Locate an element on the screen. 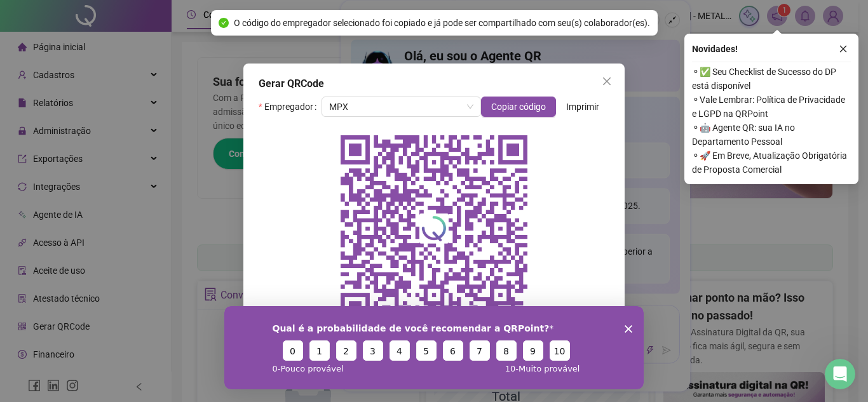 This screenshot has height=402, width=868. div: 0 - Pouco provável is located at coordinates (107, 62).